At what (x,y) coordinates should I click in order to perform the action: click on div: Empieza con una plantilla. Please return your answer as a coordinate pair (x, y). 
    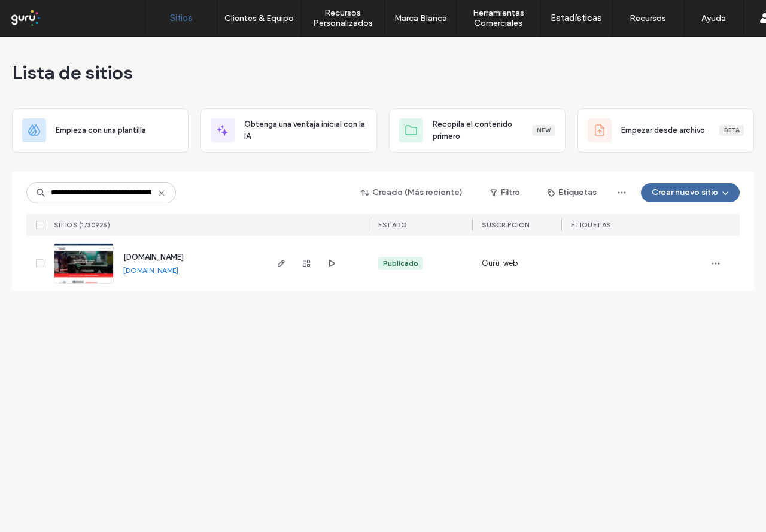
    Looking at the image, I should click on (100, 131).